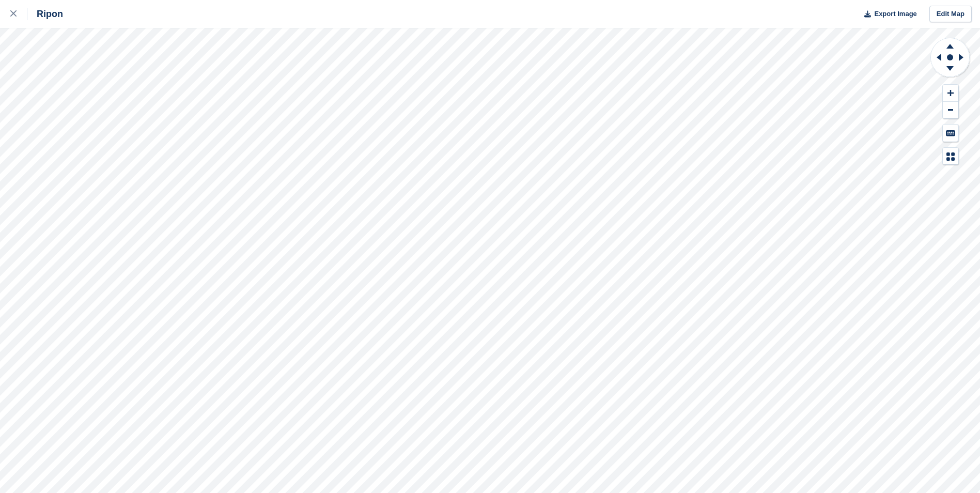  What do you see at coordinates (951, 133) in the screenshot?
I see `button: Keyboard Shortcuts` at bounding box center [951, 133].